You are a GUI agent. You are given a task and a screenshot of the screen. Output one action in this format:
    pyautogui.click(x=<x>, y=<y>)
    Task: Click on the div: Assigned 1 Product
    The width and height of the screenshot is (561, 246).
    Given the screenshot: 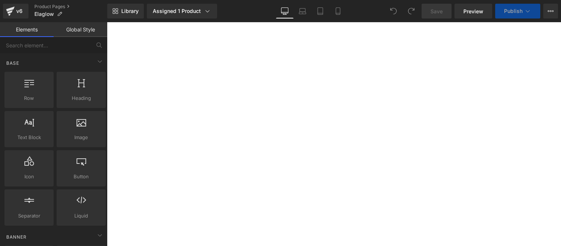 What is the action you would take?
    pyautogui.click(x=182, y=11)
    